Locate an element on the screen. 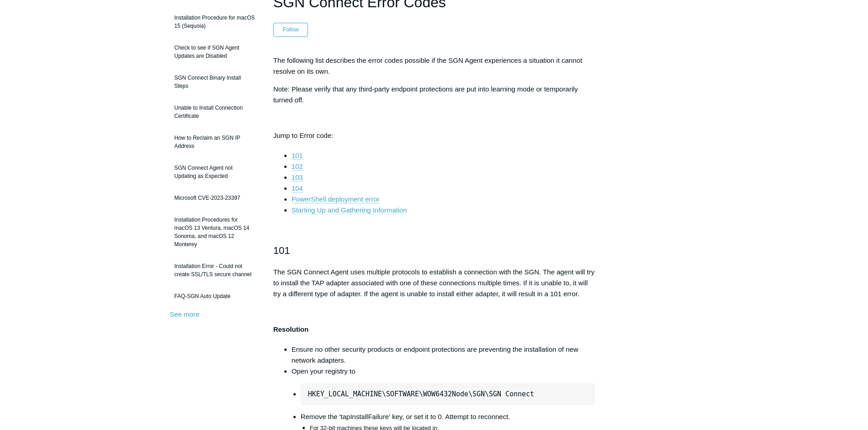  p: Jump to Error code: is located at coordinates (434, 136).